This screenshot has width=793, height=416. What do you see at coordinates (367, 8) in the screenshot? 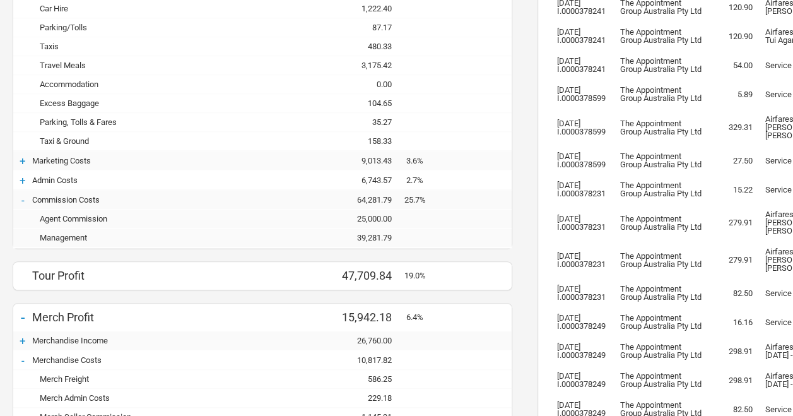
I see `div: 1,222.40` at bounding box center [367, 8].